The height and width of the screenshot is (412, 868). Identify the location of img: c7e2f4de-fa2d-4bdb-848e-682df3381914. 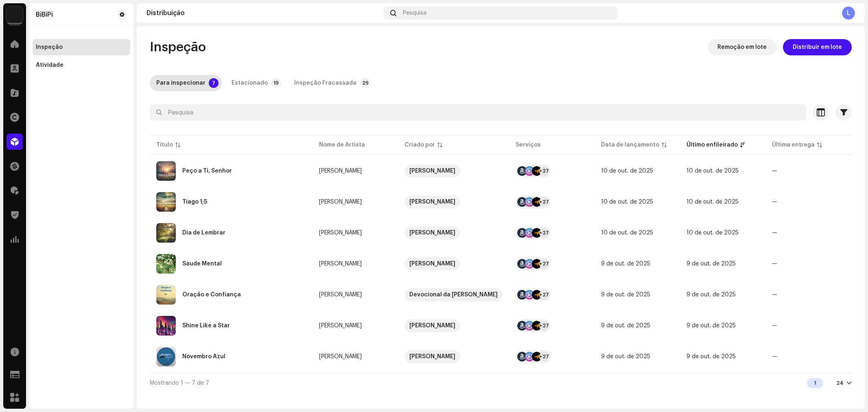
(166, 263).